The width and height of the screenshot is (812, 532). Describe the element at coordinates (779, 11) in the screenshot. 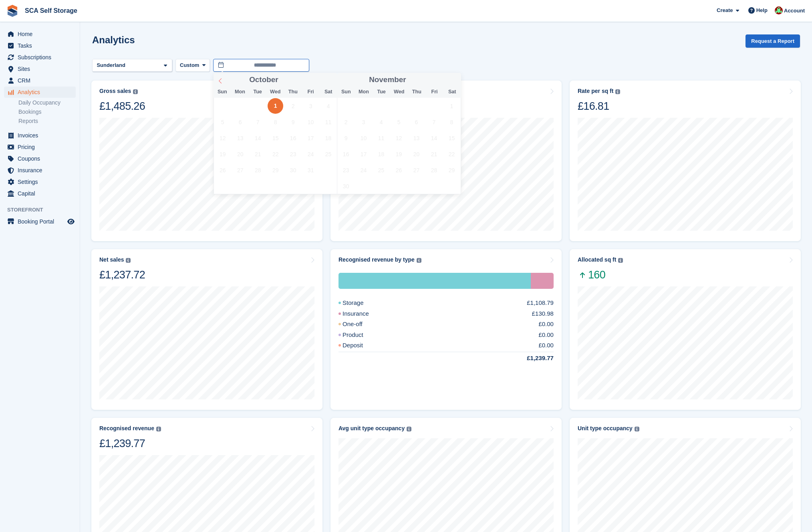

I see `img: Dale Chapman` at that location.